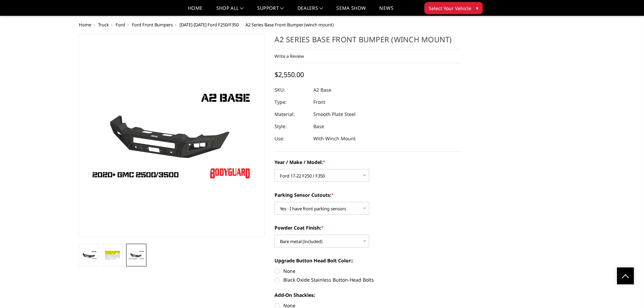 The width and height of the screenshot is (644, 308). What do you see at coordinates (152, 25) in the screenshot?
I see `span: Ford Front Bumpers` at bounding box center [152, 25].